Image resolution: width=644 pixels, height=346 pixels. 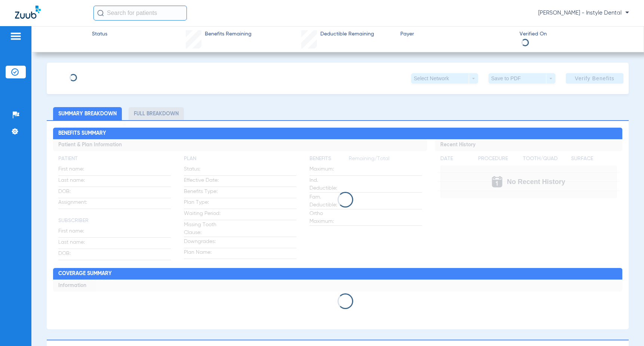 What do you see at coordinates (101, 13) in the screenshot?
I see `img: Search Icon` at bounding box center [101, 13].